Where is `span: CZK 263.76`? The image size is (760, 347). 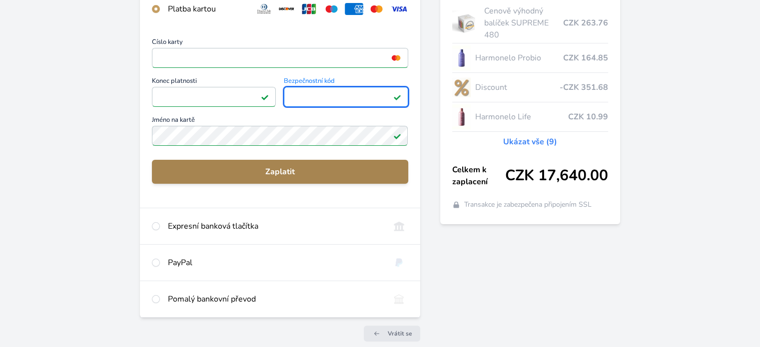
span: CZK 263.76 is located at coordinates (586, 23).